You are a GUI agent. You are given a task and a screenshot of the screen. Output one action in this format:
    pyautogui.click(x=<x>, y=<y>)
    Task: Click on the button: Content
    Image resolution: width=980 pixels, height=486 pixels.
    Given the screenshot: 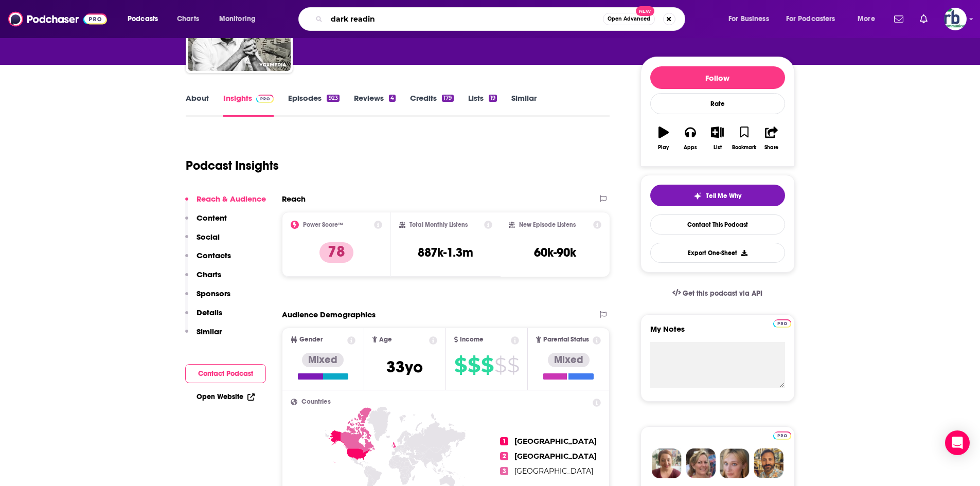 What is the action you would take?
    pyautogui.click(x=205, y=223)
    